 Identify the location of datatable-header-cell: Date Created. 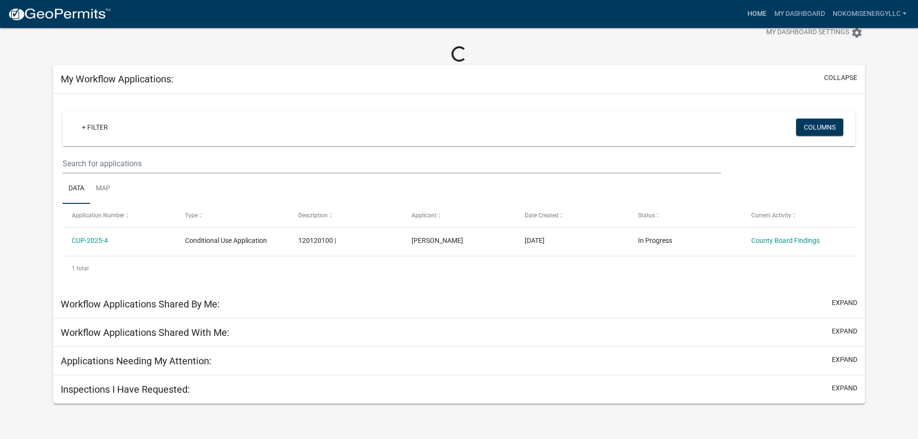
(572, 215).